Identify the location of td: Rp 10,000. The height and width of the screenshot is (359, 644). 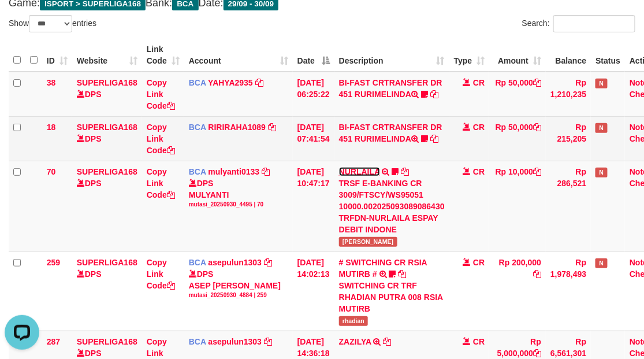
(518, 206).